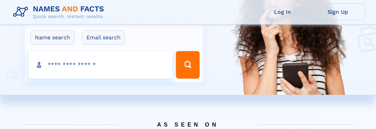 This screenshot has width=376, height=129. What do you see at coordinates (101, 65) in the screenshot?
I see `input: search input` at bounding box center [101, 65].